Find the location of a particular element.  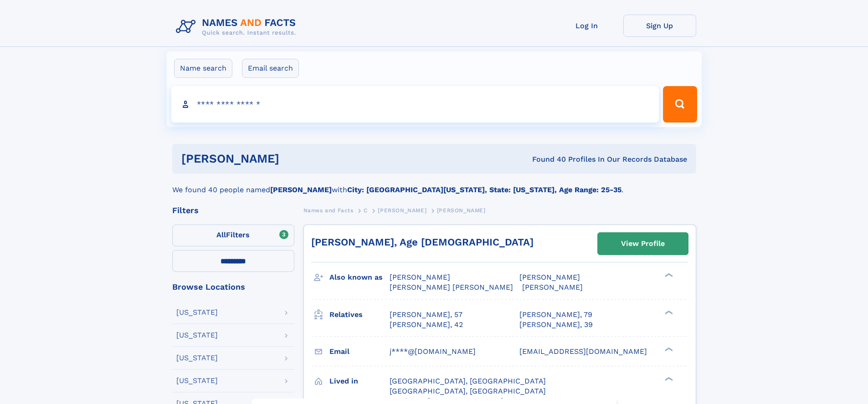

button: Search Button is located at coordinates (680, 104).